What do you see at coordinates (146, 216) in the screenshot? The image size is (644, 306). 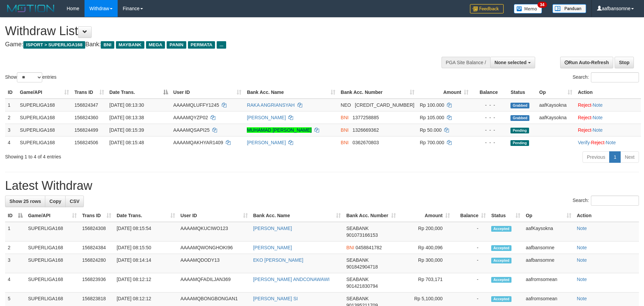 I see `th: Date Trans.: activate to sort column ascending` at bounding box center [146, 216].